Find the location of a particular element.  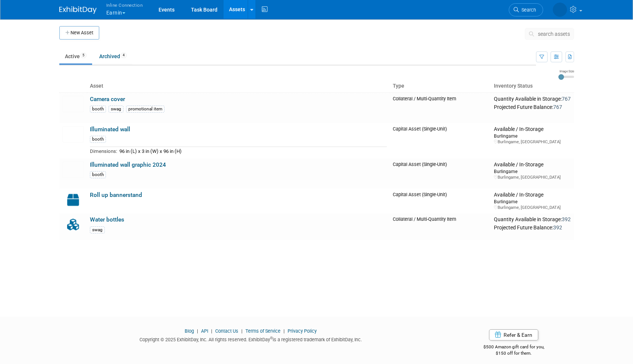

a: Water bottles is located at coordinates (107, 219).